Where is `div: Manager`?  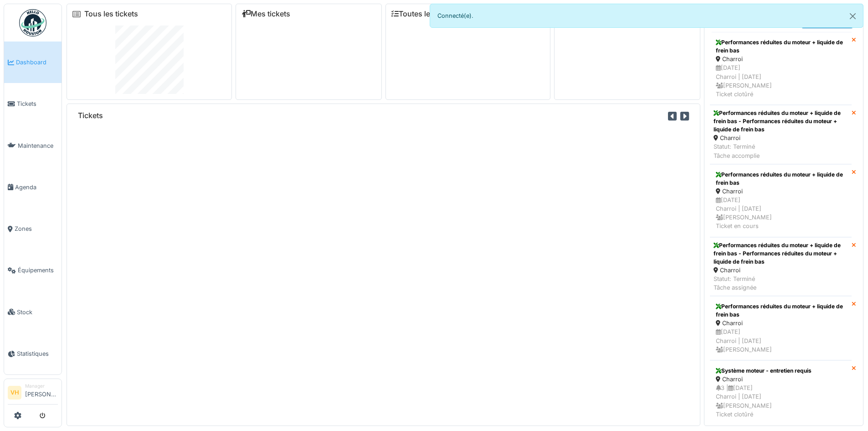
div: Manager is located at coordinates (42, 386).